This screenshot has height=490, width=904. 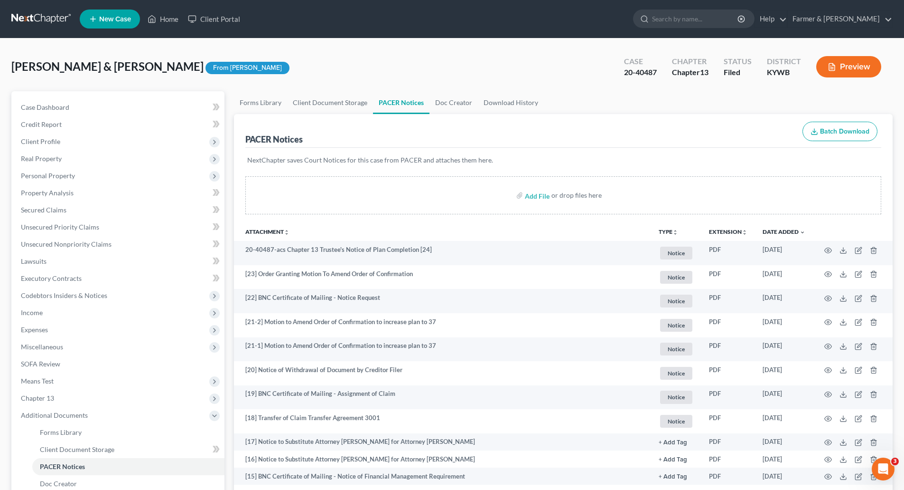 I want to click on div: Status, so click(x=738, y=61).